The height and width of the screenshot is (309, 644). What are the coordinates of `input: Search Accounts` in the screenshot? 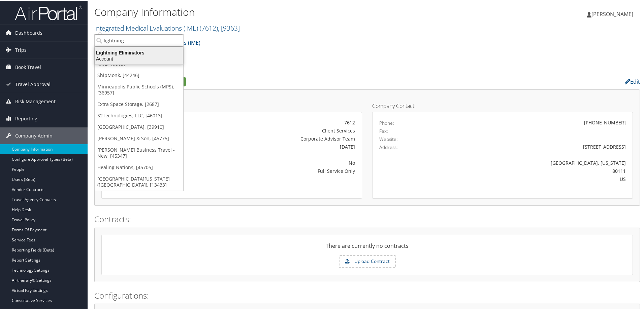 It's located at (139, 40).